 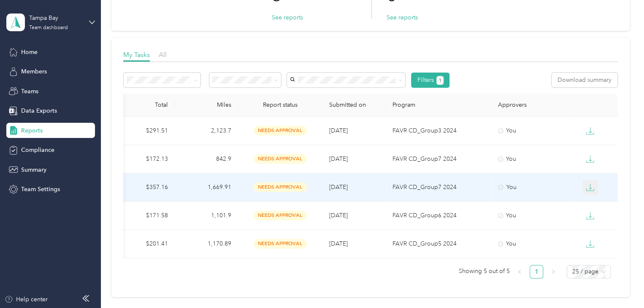 What do you see at coordinates (29, 91) in the screenshot?
I see `span: Teams` at bounding box center [29, 91].